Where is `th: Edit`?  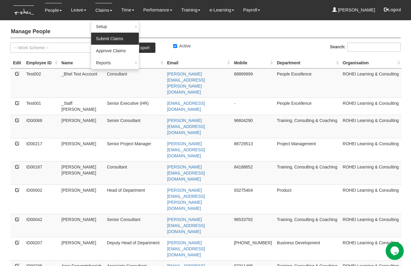 th: Edit is located at coordinates (17, 63).